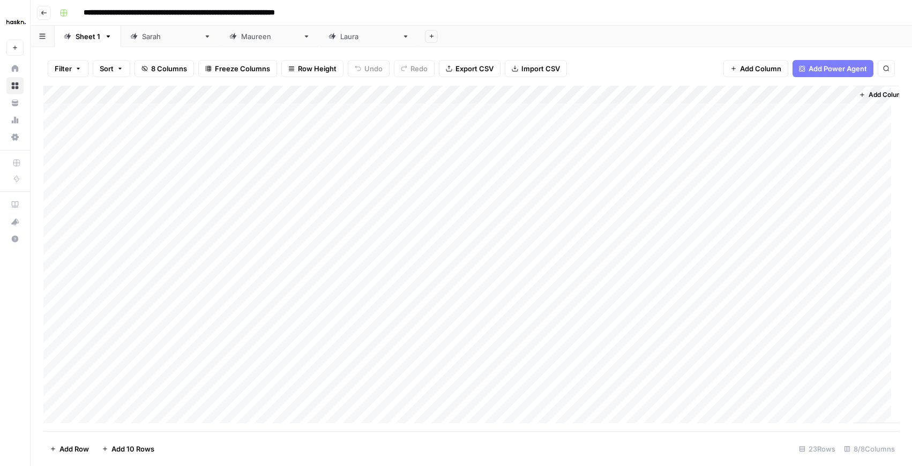  What do you see at coordinates (15, 205) in the screenshot?
I see `a: AirOps Academy` at bounding box center [15, 205].